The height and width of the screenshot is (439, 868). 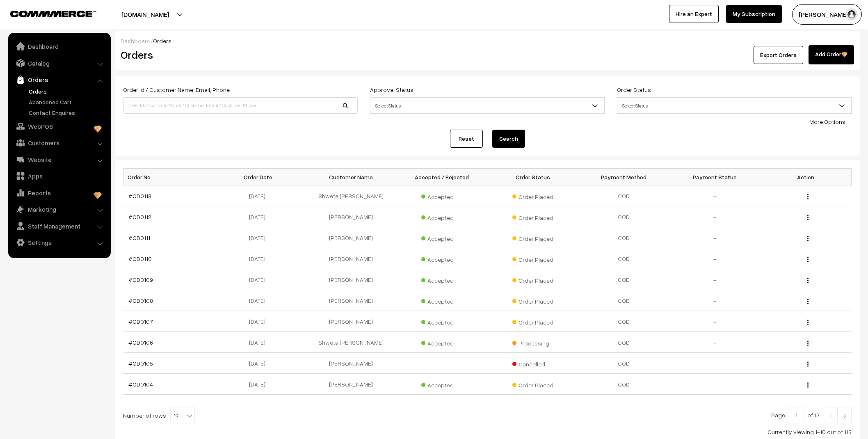 I want to click on a: #OD0111, so click(x=139, y=238).